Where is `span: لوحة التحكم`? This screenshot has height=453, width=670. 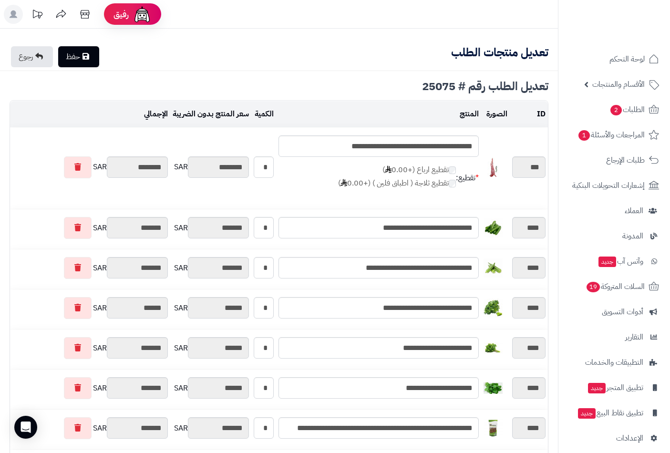 span: لوحة التحكم is located at coordinates (628, 59).